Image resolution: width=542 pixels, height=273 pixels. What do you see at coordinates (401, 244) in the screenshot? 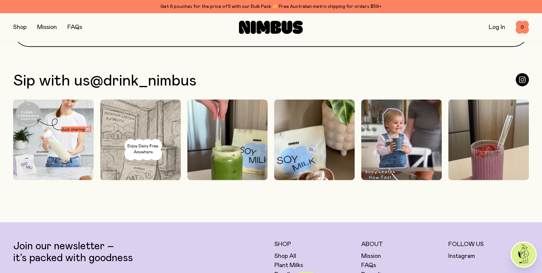
I see `h5: About` at bounding box center [401, 244].